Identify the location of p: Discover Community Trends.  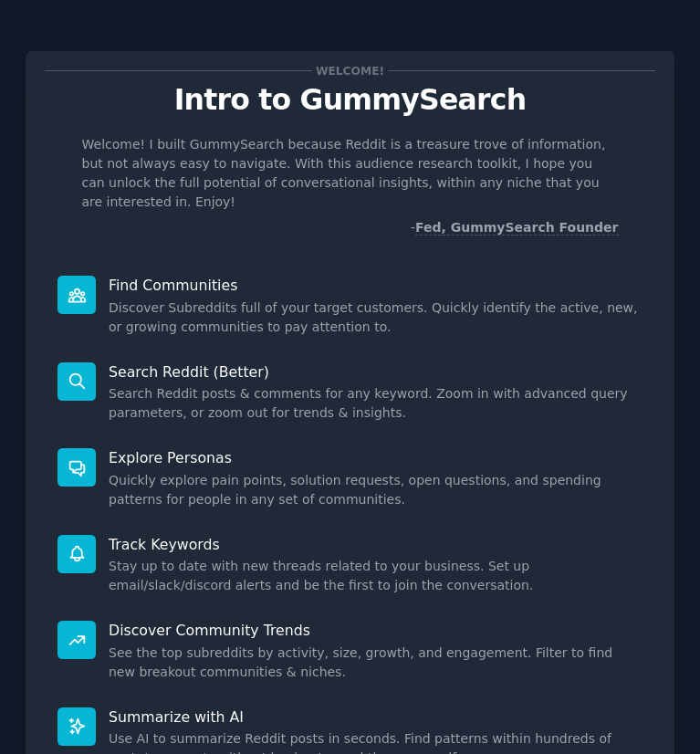
(375, 630).